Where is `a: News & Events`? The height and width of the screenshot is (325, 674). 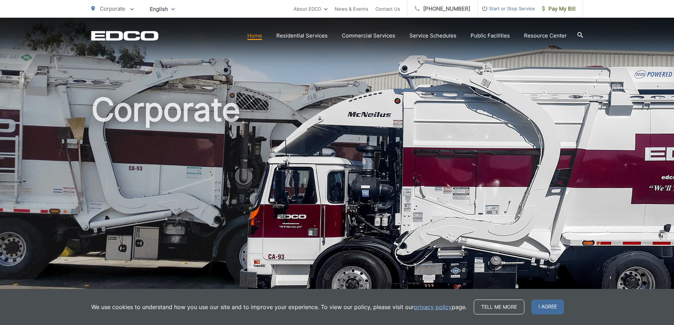
a: News & Events is located at coordinates (351, 9).